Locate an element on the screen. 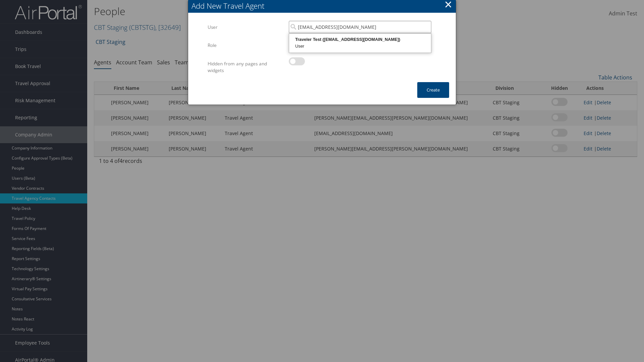  label: User is located at coordinates (246, 27).